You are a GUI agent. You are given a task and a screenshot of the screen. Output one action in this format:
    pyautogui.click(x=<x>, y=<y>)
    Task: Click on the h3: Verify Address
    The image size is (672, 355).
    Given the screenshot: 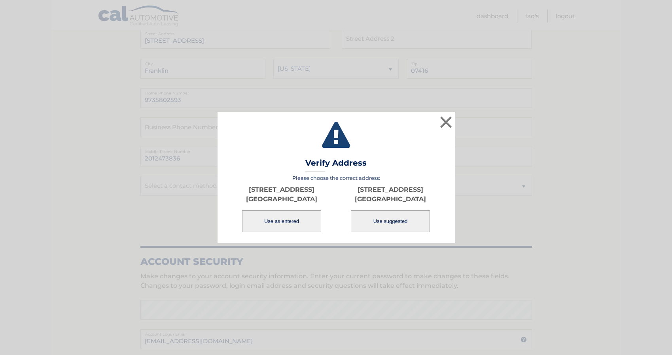 What is the action you would take?
    pyautogui.click(x=336, y=165)
    